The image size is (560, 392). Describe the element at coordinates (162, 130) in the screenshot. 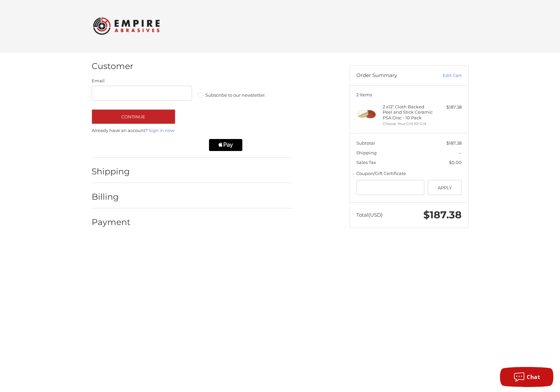

I see `a: Sign in now` at that location.